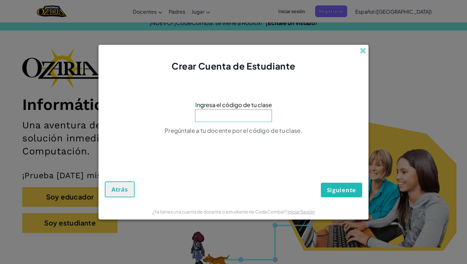 The width and height of the screenshot is (467, 264). What do you see at coordinates (301, 212) in the screenshot?
I see `a: Iniciar Sesión` at bounding box center [301, 212].